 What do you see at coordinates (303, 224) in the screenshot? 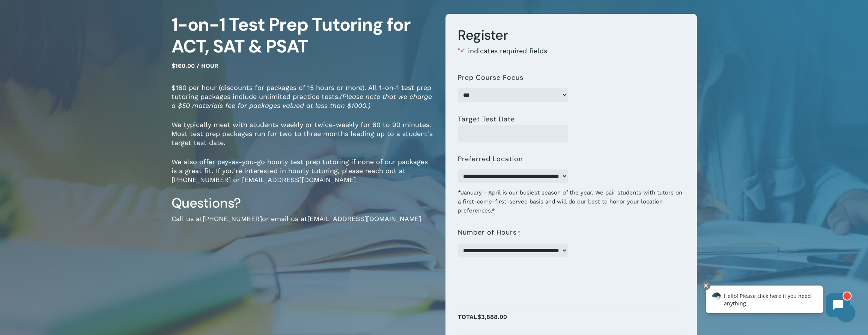
I see `p: Call us at or email us at` at bounding box center [303, 224].